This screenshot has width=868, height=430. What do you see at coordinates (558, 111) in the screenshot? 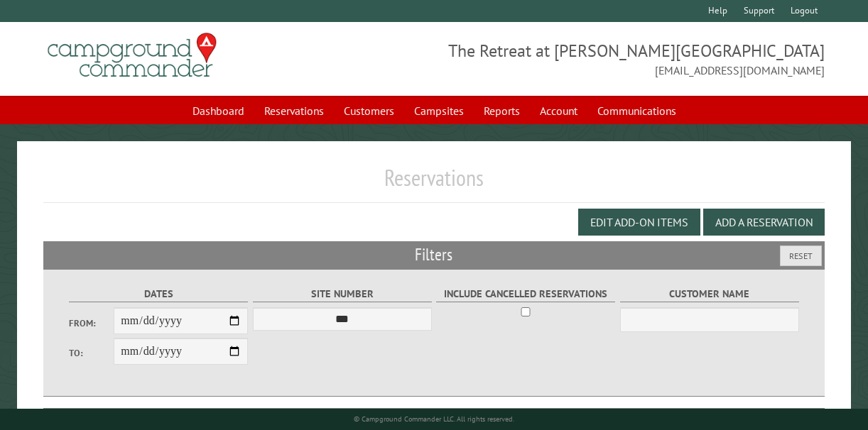
I see `a: Account` at bounding box center [558, 111].